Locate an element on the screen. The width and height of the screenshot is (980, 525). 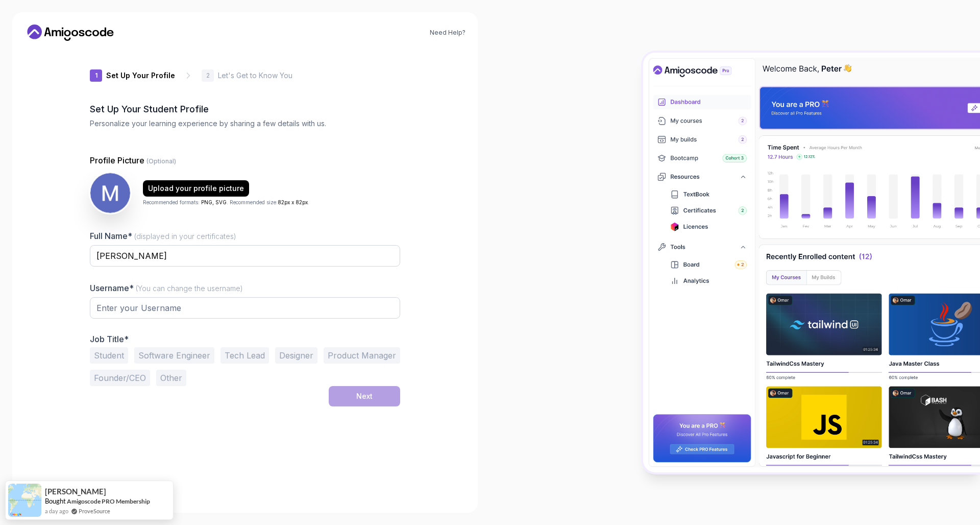
a: Amigoscode PRO Membership is located at coordinates (108, 501).